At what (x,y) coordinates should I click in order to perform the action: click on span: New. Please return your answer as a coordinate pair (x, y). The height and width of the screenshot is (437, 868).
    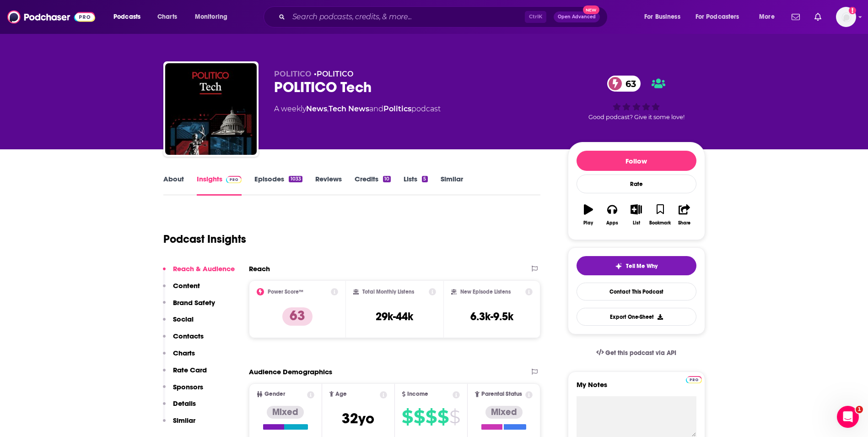
    Looking at the image, I should click on (591, 10).